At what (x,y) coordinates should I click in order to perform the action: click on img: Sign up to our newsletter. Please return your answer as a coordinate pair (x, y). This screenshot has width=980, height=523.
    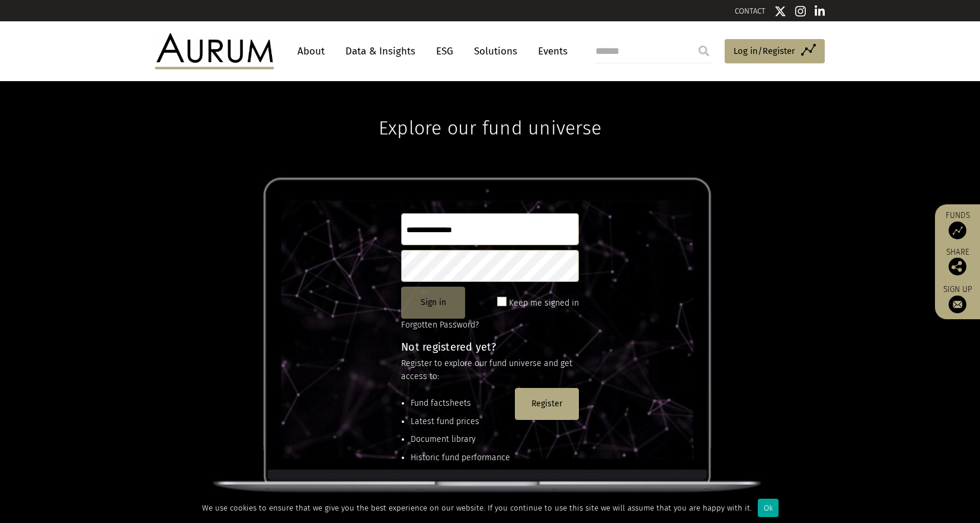
    Looking at the image, I should click on (958, 305).